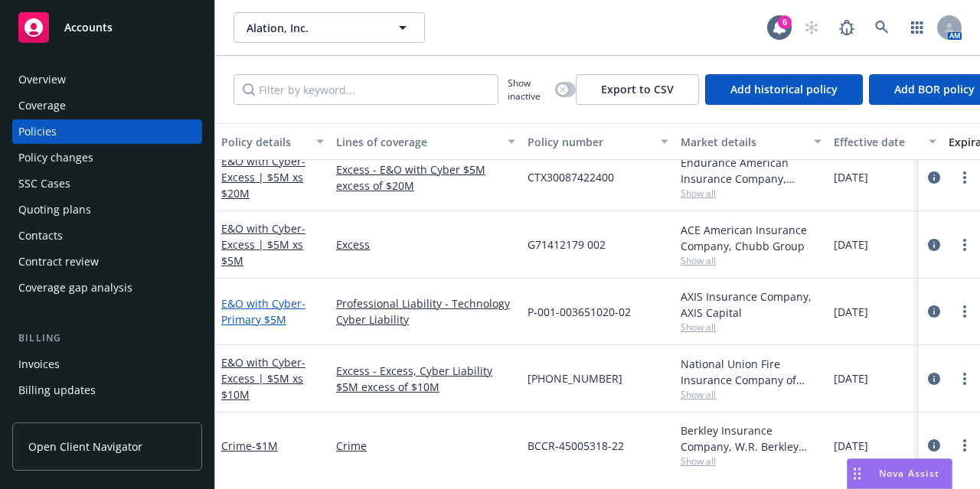 Image resolution: width=980 pixels, height=489 pixels. Describe the element at coordinates (88, 27) in the screenshot. I see `span: Accounts` at that location.